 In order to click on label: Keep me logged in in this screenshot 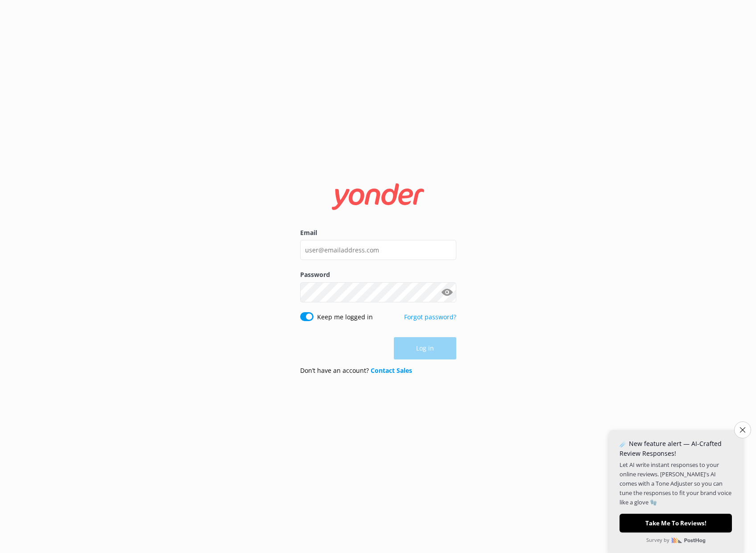, I will do `click(345, 317)`.